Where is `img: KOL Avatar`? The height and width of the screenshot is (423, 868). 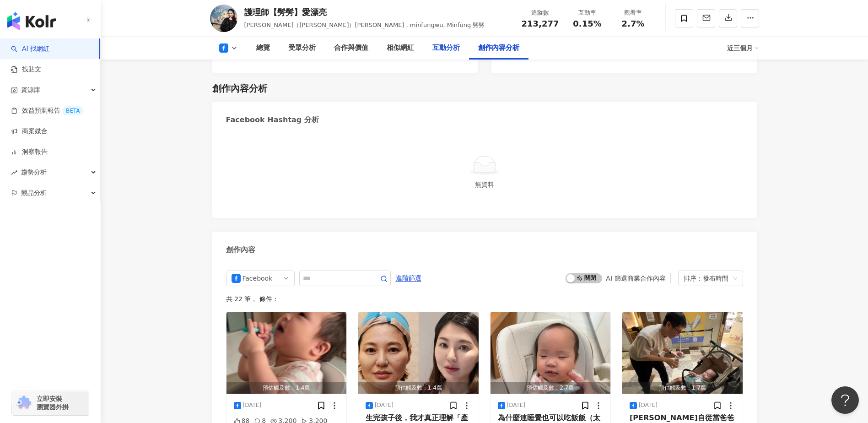 img: KOL Avatar is located at coordinates (224, 18).